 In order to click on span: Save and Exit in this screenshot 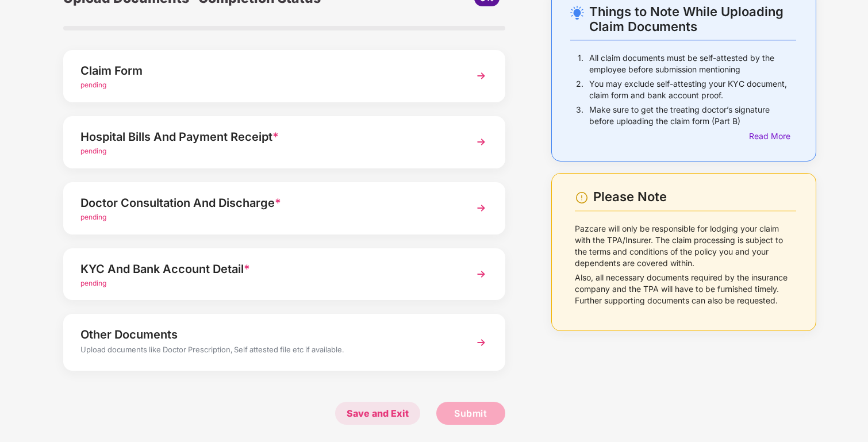, I will do `click(378, 413)`.